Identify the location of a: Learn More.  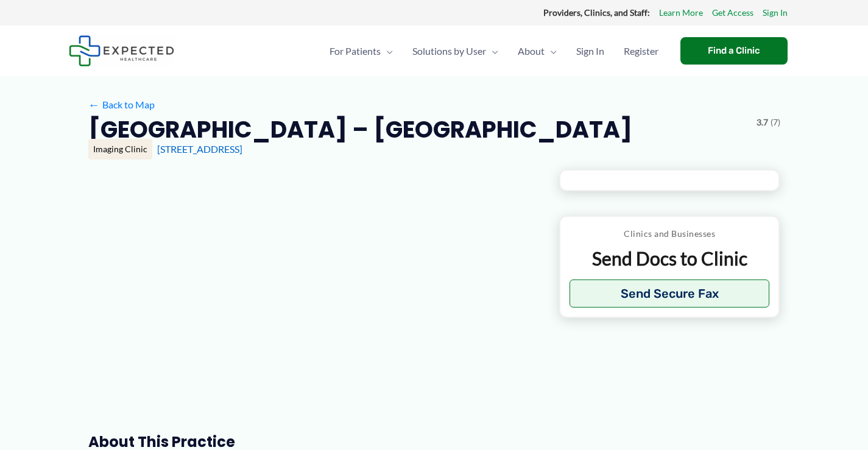
(681, 13).